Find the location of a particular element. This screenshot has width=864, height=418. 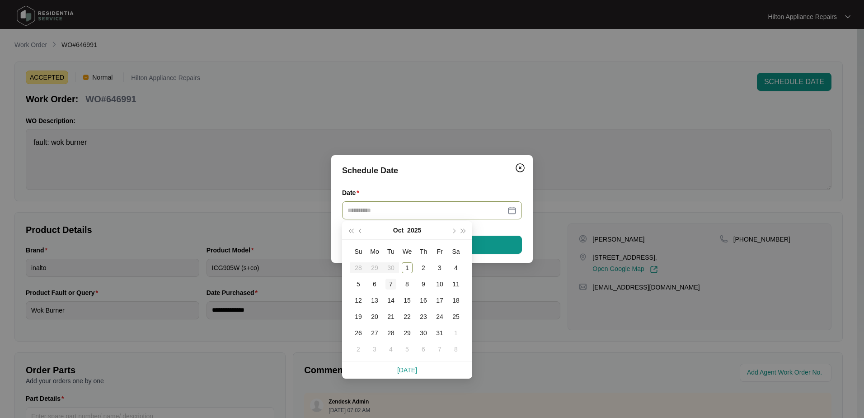

td: 2025-11-06 is located at coordinates (423, 349).